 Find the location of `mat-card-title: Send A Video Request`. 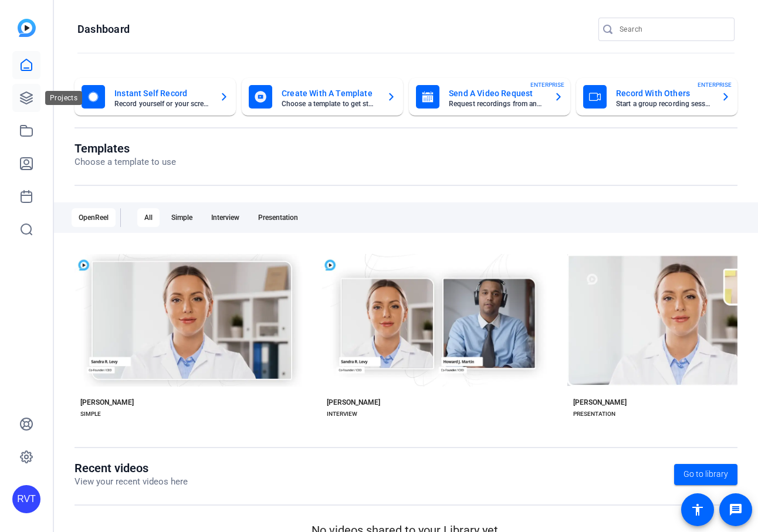

mat-card-title: Send A Video Request is located at coordinates (496, 93).